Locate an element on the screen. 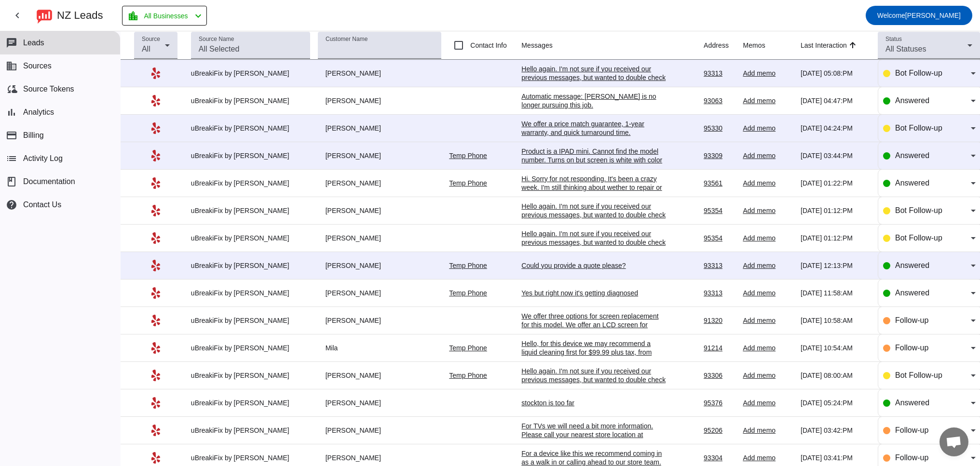  div: We offer three options for screen replacement for this model. We offer an LCD screen for $89.99, ... is located at coordinates (593, 329).